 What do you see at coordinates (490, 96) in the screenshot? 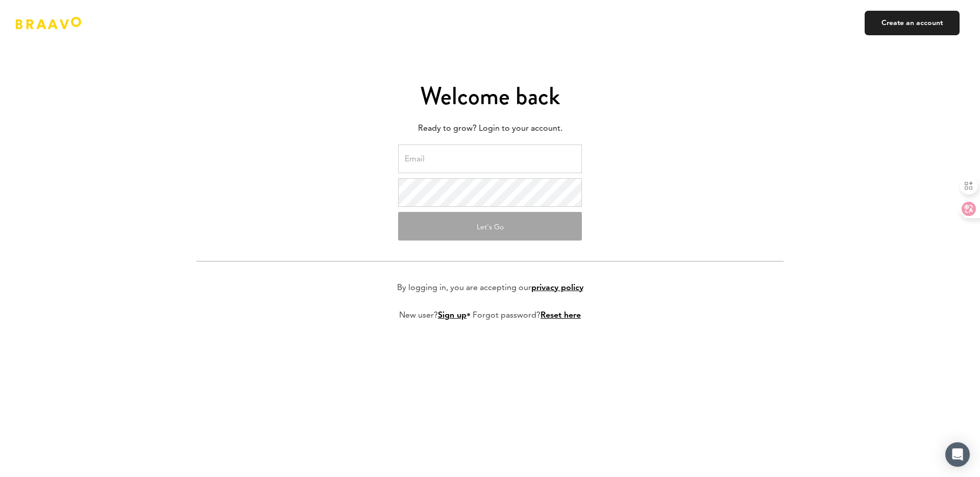
I see `span: Welcome back` at bounding box center [490, 96].